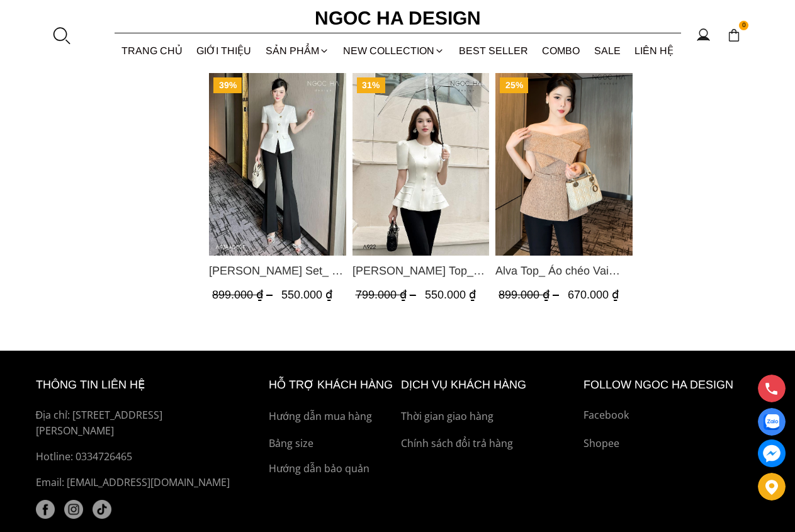 This screenshot has width=795, height=532. Describe the element at coordinates (672, 416) in the screenshot. I see `a: Facebook` at that location.